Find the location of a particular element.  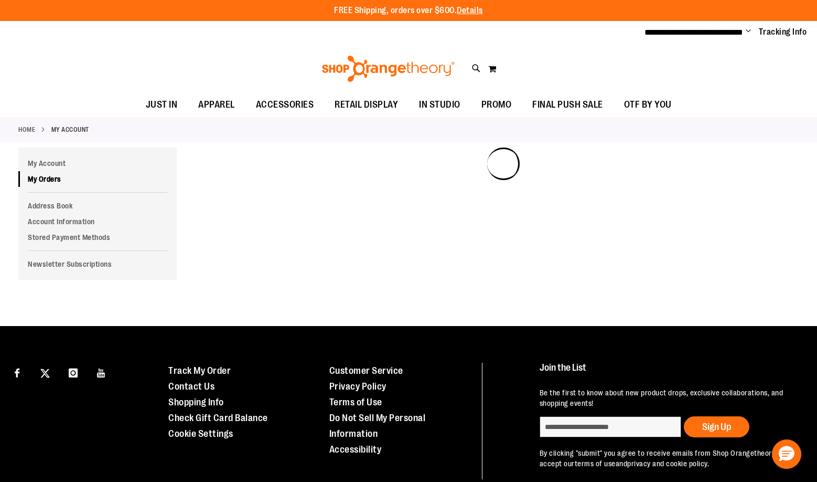

a: JUST IN is located at coordinates (162, 105).